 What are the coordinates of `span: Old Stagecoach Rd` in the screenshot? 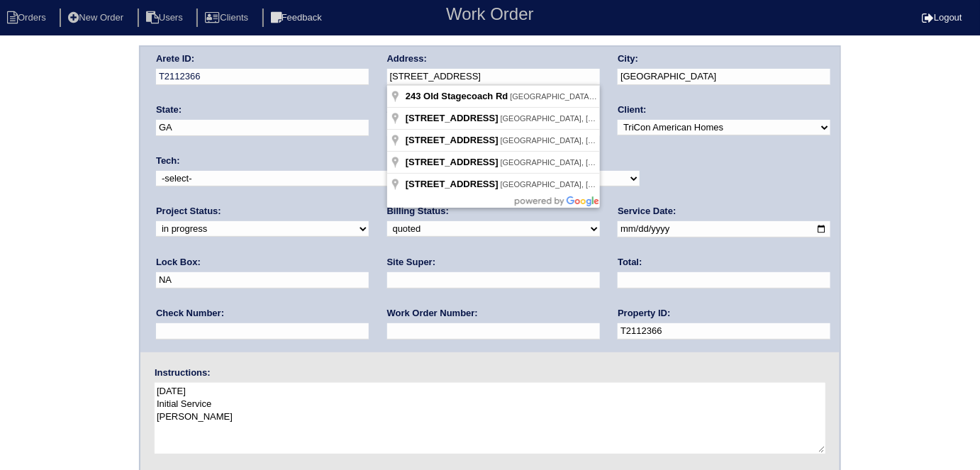 It's located at (466, 95).